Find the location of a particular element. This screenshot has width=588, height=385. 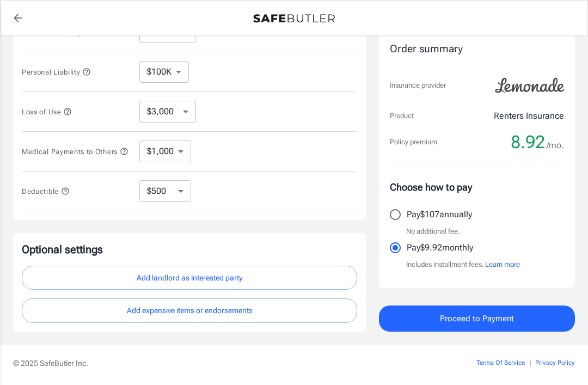

p: Choose how to pay is located at coordinates (477, 187).